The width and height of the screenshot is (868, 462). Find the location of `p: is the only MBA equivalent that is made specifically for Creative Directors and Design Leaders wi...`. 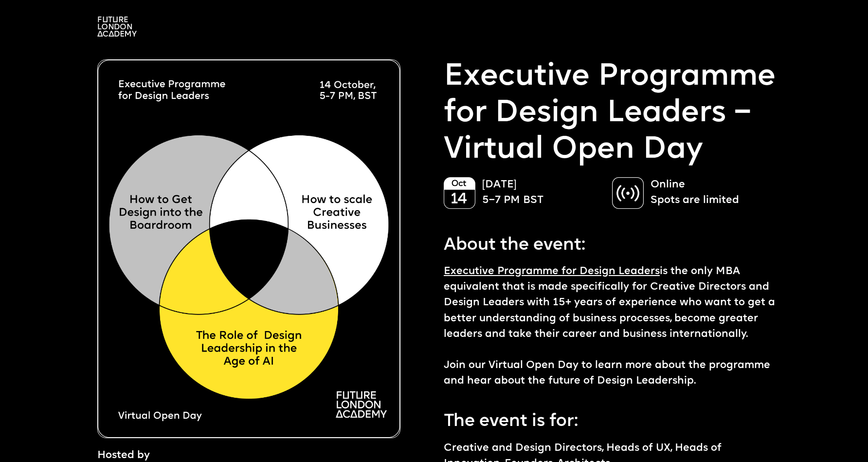

p: is the only MBA equivalent that is made specifically for Creative Directors and Design Leaders wi... is located at coordinates (612, 326).